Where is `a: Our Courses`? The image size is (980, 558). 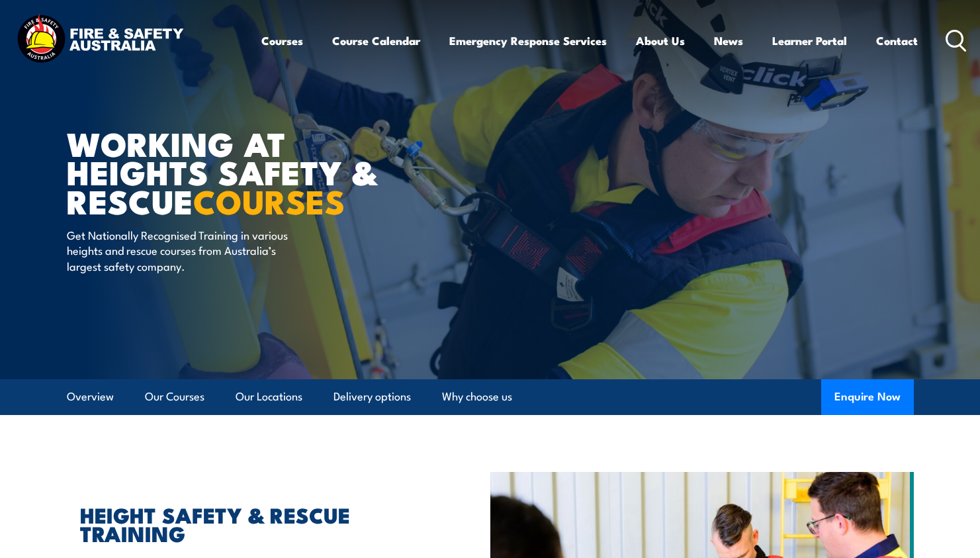 a: Our Courses is located at coordinates (174, 397).